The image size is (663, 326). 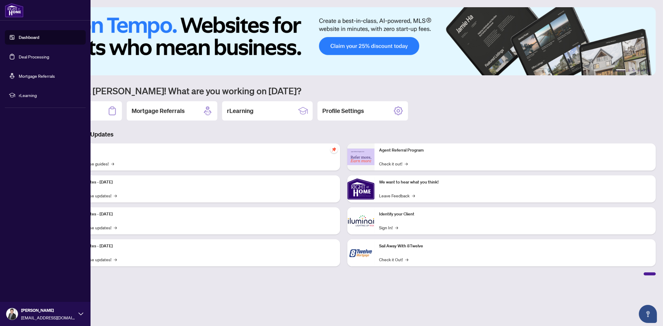 What do you see at coordinates (343, 135) in the screenshot?
I see `h3: Brokerage & Industry Updates` at bounding box center [343, 135].